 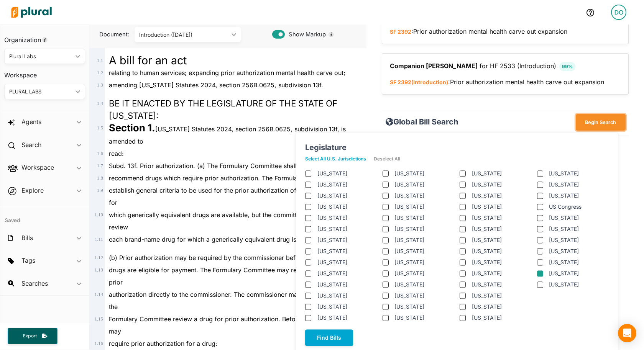 What do you see at coordinates (35, 284) in the screenshot?
I see `h2: Searches` at bounding box center [35, 284].